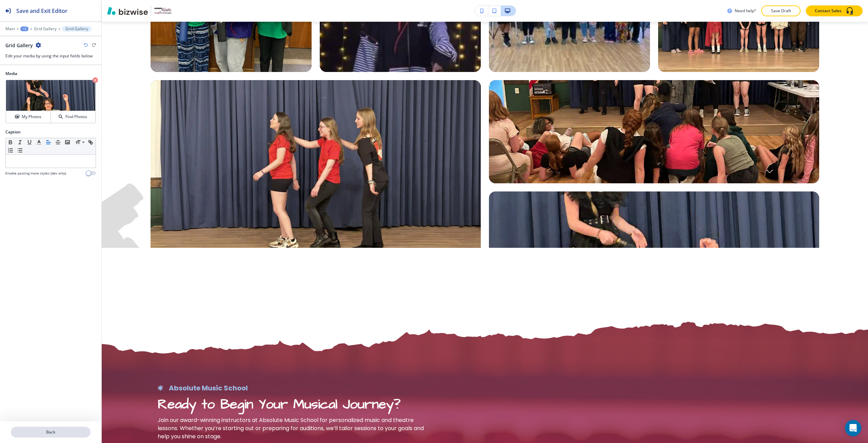 This screenshot has height=443, width=868. I want to click on p: Main, so click(10, 29).